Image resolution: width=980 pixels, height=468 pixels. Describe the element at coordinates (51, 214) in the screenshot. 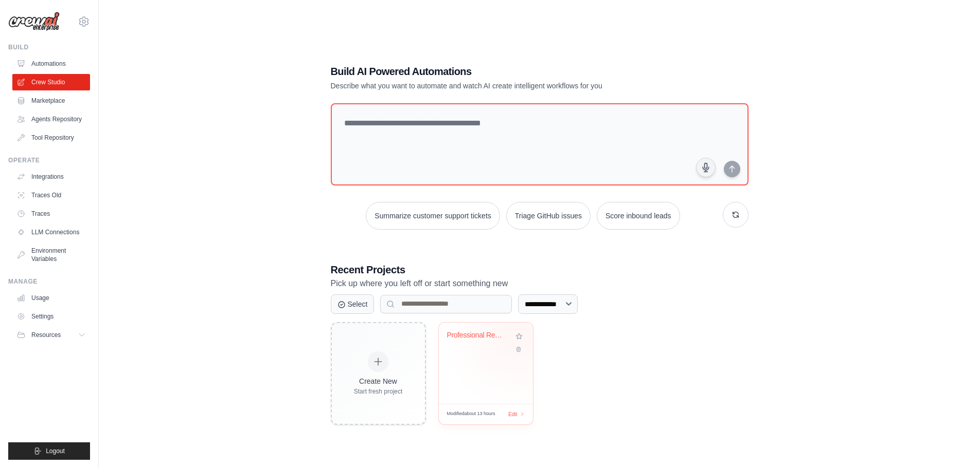

I see `a: Traces` at that location.